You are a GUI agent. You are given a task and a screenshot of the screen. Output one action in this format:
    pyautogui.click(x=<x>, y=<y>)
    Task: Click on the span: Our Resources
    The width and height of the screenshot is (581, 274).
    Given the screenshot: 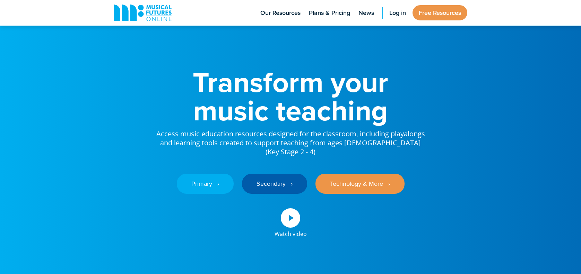 What is the action you would take?
    pyautogui.click(x=280, y=13)
    